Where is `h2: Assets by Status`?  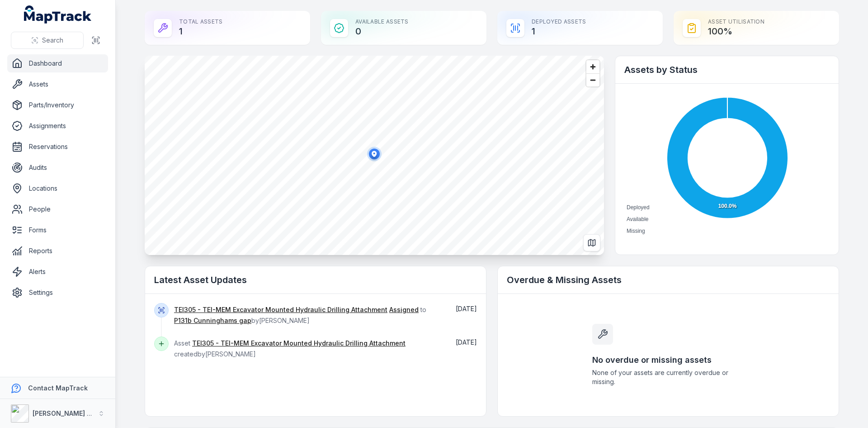
h2: Assets by Status is located at coordinates (726, 69).